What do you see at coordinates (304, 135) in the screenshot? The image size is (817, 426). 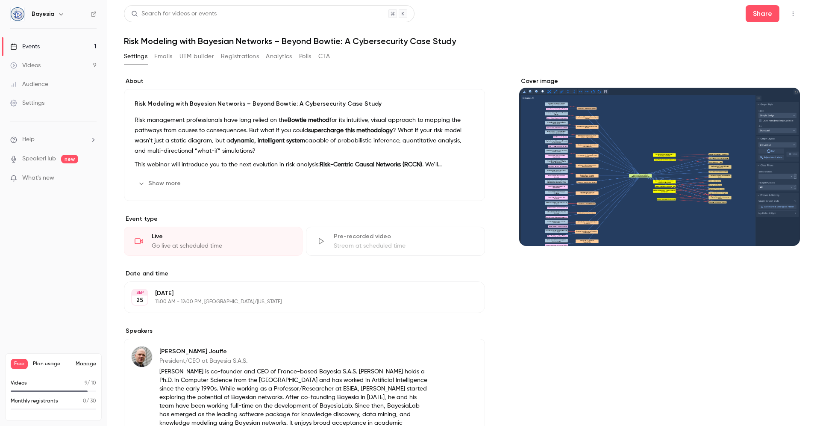 I see `p: Risk management professionals have long relied on the for its intuitive, visual approach to mappi...` at bounding box center [304, 135].